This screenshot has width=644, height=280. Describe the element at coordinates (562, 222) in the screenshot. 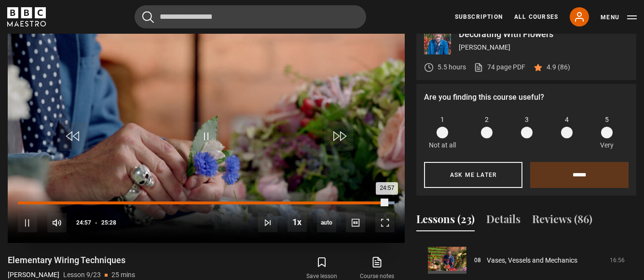

I see `button: Reviews (86)` at that location.